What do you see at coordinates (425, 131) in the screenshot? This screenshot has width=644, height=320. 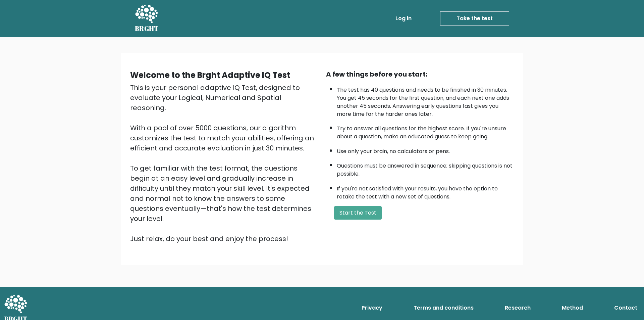 I see `li: Try to answer all questions for the highest score. If you're unsure about a question, make an edu...` at bounding box center [425, 131].